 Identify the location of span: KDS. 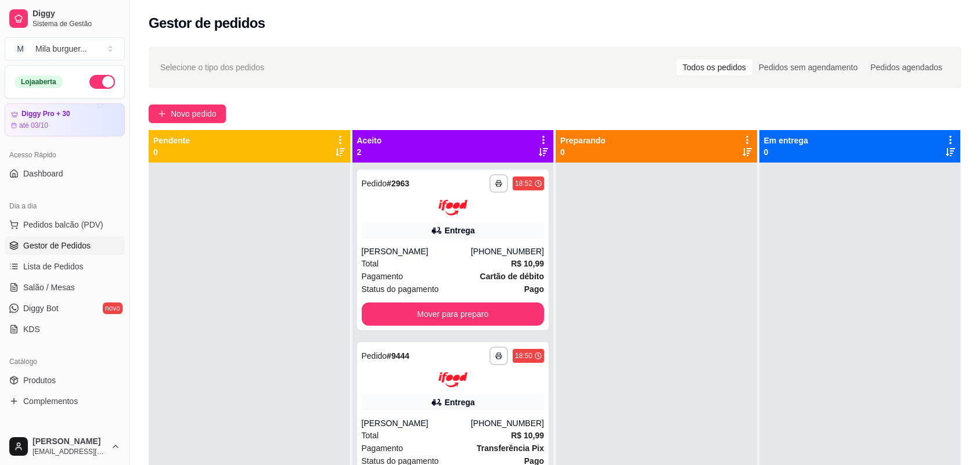
(31, 329).